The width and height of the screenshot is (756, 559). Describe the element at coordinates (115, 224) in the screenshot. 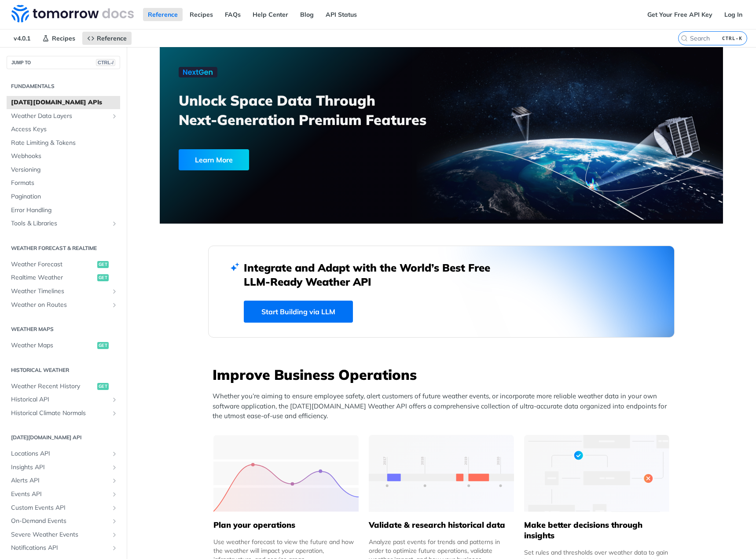

I see `button: Show subpages for Tools & Libraries` at that location.